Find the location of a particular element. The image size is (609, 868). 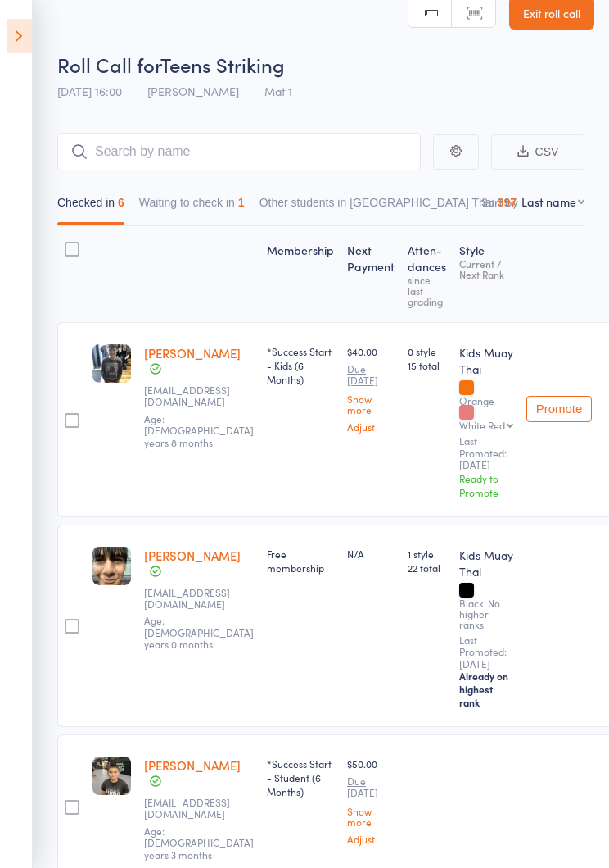

div: Ready to Promote is located at coordinates (486, 485).